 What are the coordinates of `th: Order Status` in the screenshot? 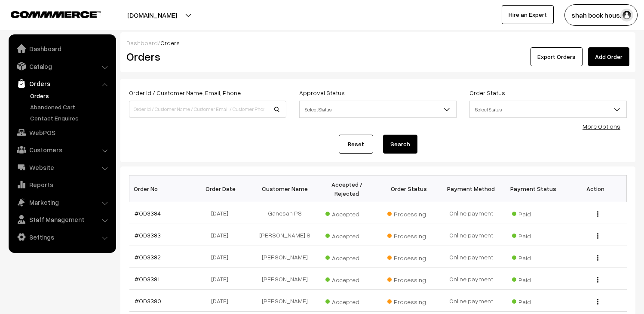 It's located at (409, 188).